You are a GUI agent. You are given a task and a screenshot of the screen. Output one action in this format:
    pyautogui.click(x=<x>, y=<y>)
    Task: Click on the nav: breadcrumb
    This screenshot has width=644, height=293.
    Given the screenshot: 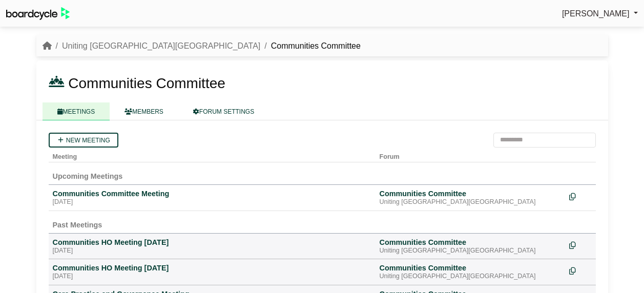 What is the action you would take?
    pyautogui.click(x=201, y=46)
    